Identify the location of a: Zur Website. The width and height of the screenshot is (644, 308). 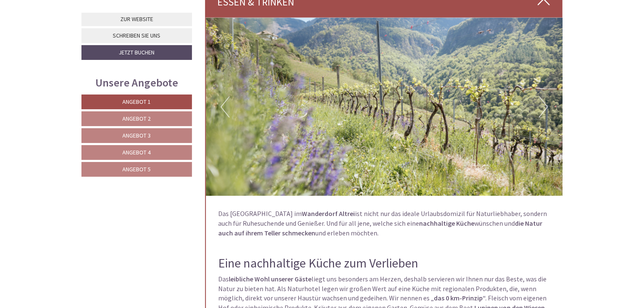
(137, 19).